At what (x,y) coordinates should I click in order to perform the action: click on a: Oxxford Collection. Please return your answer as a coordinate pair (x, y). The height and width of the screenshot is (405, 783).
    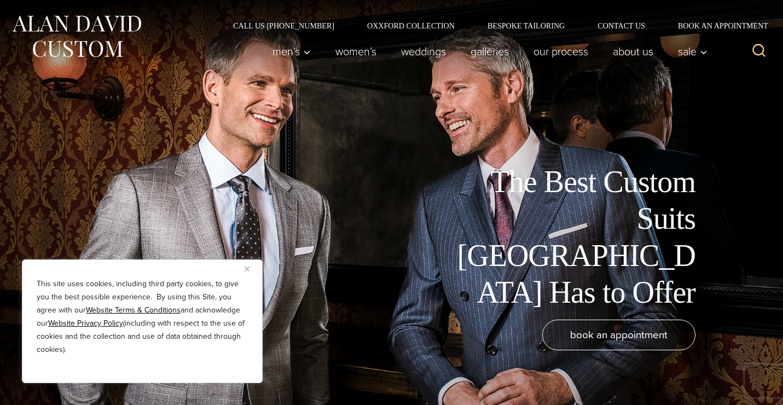
    Looking at the image, I should click on (411, 26).